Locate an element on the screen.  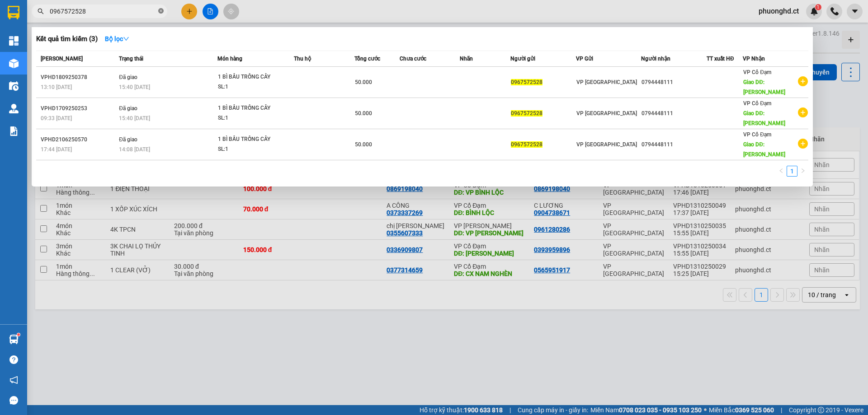
span: question-circle is located at coordinates (14, 360).